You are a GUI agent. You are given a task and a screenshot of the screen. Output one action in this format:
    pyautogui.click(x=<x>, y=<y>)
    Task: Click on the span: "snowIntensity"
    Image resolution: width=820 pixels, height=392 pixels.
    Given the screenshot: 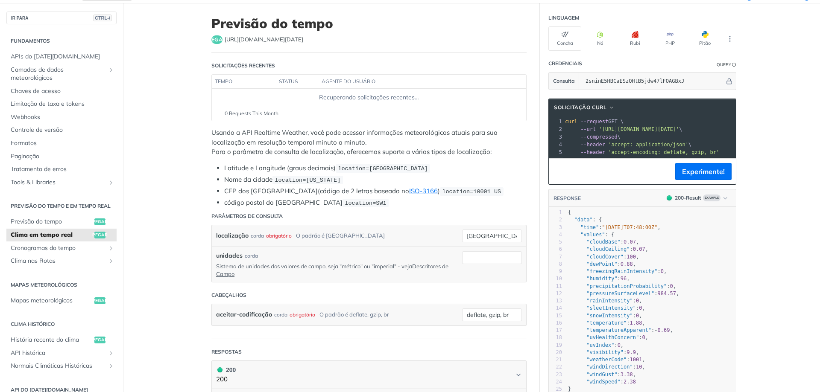 What is the action you would take?
    pyautogui.click(x=609, y=316)
    